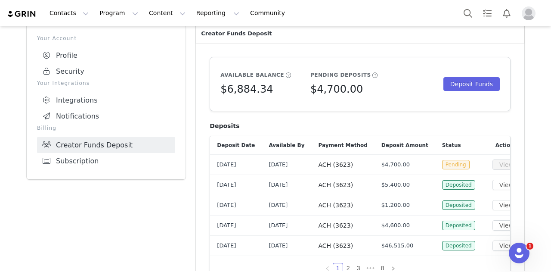 The image size is (551, 272). I want to click on a: grin logo, so click(22, 14).